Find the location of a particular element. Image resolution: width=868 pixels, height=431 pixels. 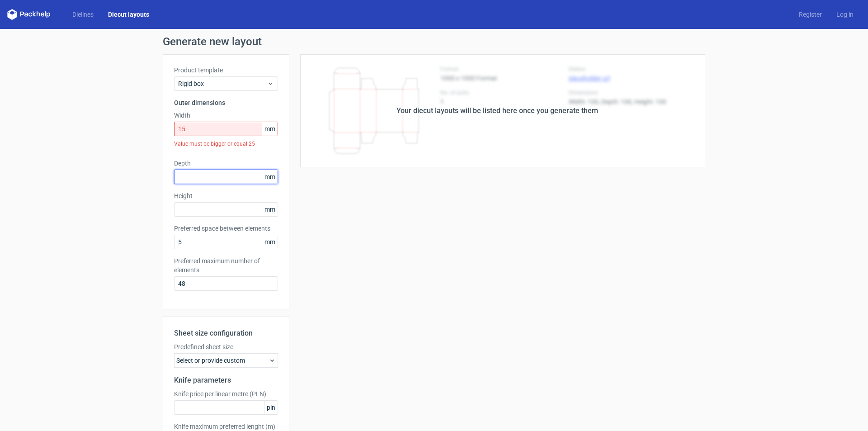

label: Width is located at coordinates (226, 115).